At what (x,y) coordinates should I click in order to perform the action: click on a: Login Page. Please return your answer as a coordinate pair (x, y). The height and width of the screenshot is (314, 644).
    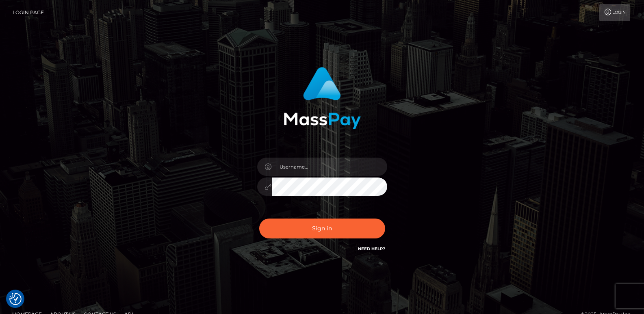
    Looking at the image, I should click on (28, 12).